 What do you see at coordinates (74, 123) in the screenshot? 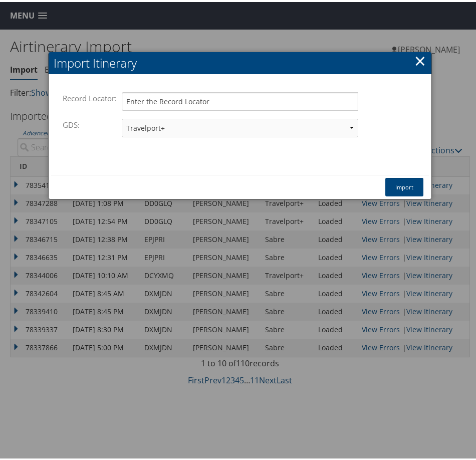
I see `label: GDS:` at bounding box center [74, 123].